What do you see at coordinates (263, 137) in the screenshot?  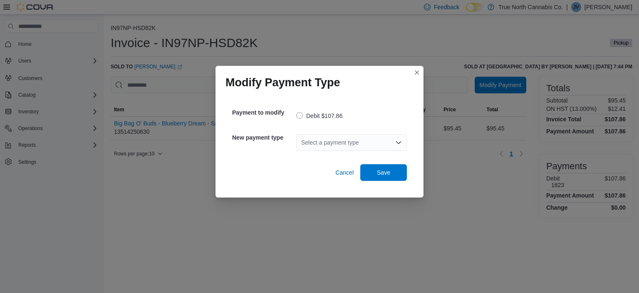 I see `h5: New payment type` at bounding box center [263, 137].